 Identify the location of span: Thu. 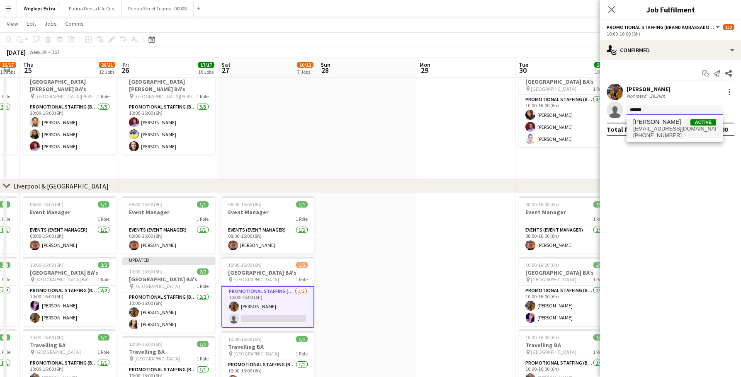
(28, 65).